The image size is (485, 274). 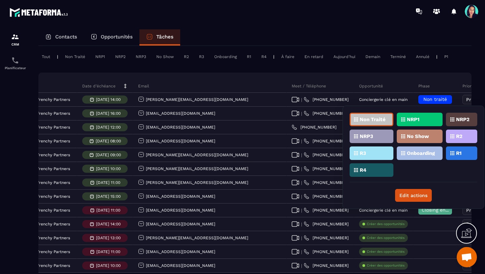 What do you see at coordinates (61, 37) in the screenshot?
I see `a: Contacts` at bounding box center [61, 37].